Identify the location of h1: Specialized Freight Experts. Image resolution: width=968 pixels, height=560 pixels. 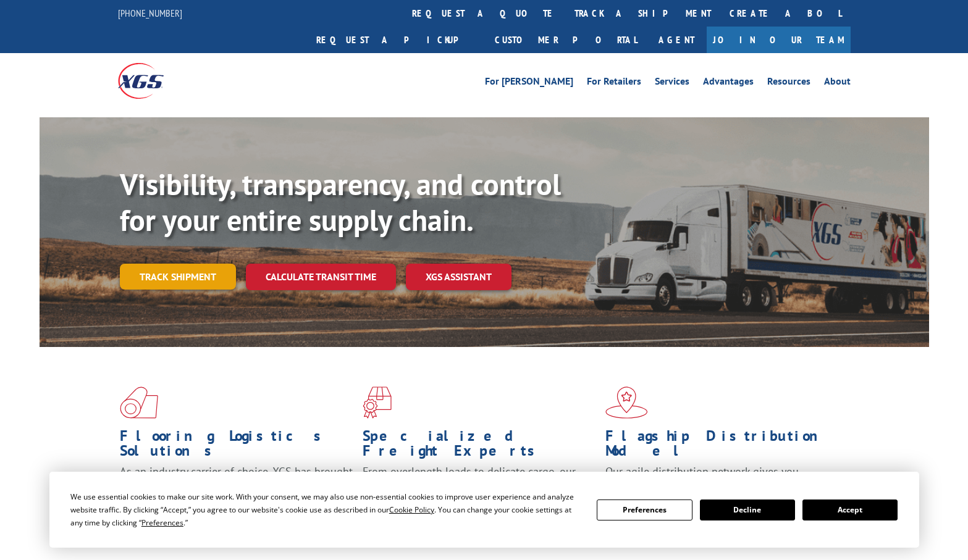
(480, 446).